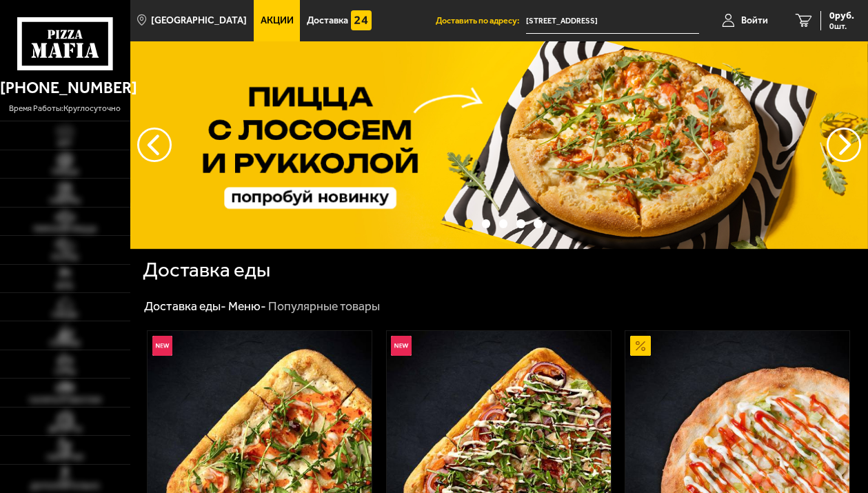 This screenshot has height=493, width=868. What do you see at coordinates (324, 306) in the screenshot?
I see `div: Популярные товары` at bounding box center [324, 306].